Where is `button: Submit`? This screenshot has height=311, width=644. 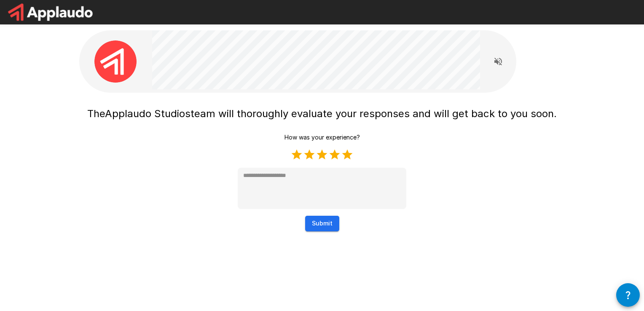
button: Submit is located at coordinates (322, 224).